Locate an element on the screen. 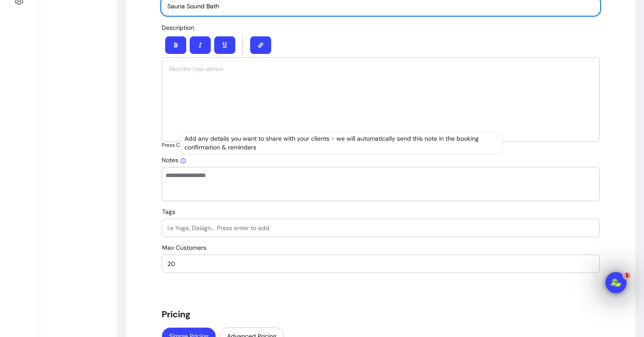  span: Tags is located at coordinates (169, 212).